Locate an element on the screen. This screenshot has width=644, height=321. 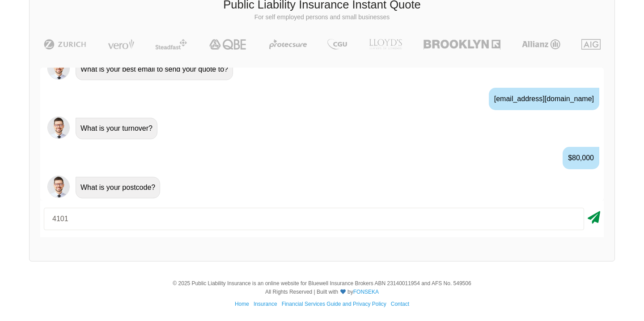
img: Zurich | Public Liability Insurance is located at coordinates (65, 44).